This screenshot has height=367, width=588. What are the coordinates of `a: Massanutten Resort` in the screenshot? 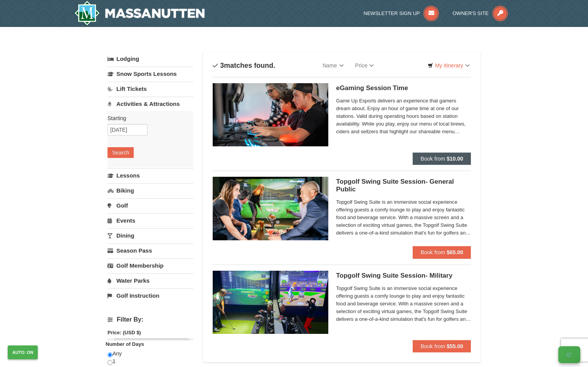 It's located at (139, 13).